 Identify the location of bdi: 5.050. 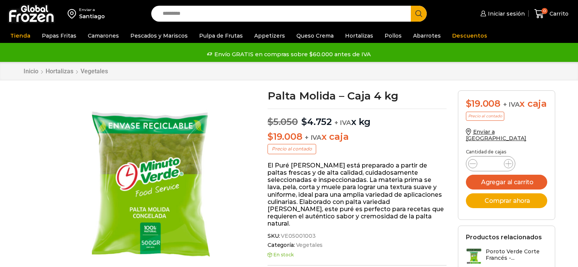
(283, 122).